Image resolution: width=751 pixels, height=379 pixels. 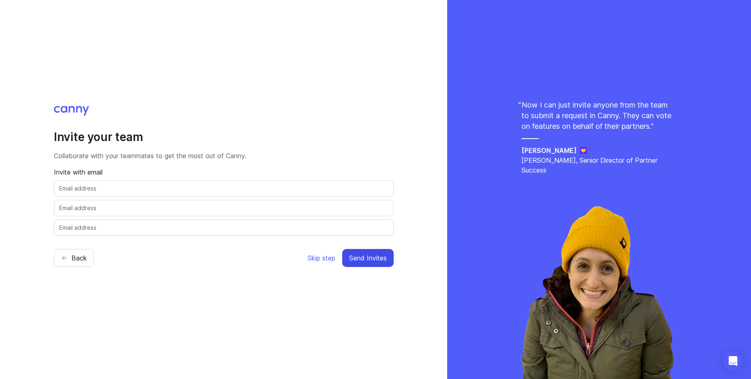 I want to click on p: Invite with email, so click(x=224, y=172).